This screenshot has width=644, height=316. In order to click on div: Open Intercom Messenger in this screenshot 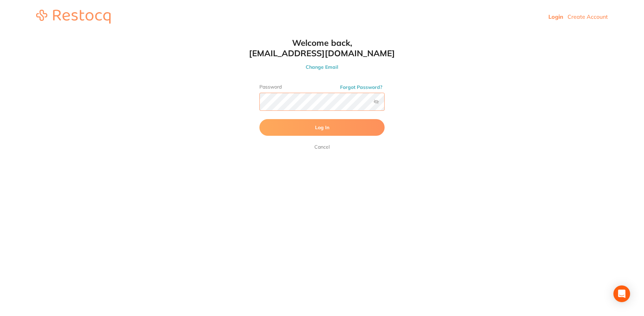, I will do `click(622, 294)`.